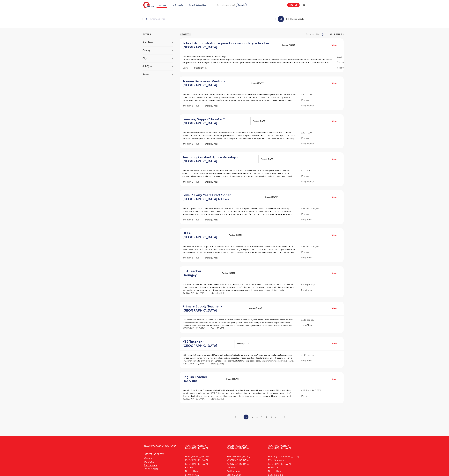 The width and height of the screenshot is (449, 476). I want to click on p: Loremi Dolor Sitametc Adipiscin – Elit Seddoei Tempor In Utlabo Etdolorem, al’en adminimveni qu n..., so click(239, 249).